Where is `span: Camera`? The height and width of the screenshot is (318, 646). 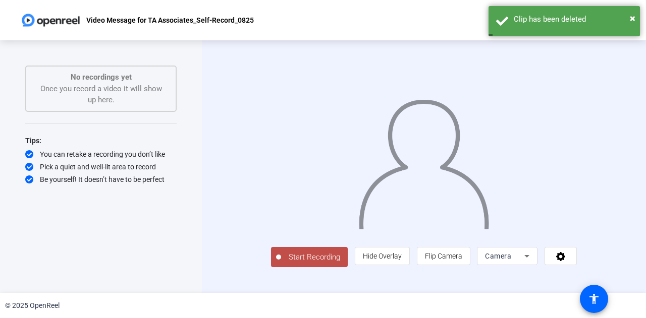 span: Camera is located at coordinates (498, 256).